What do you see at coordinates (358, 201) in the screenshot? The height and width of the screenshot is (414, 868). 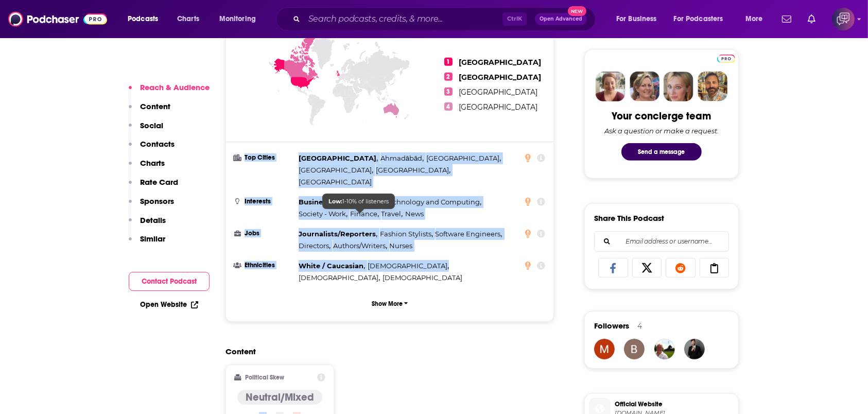 I see `span: 1-10% of listeners` at bounding box center [358, 201].